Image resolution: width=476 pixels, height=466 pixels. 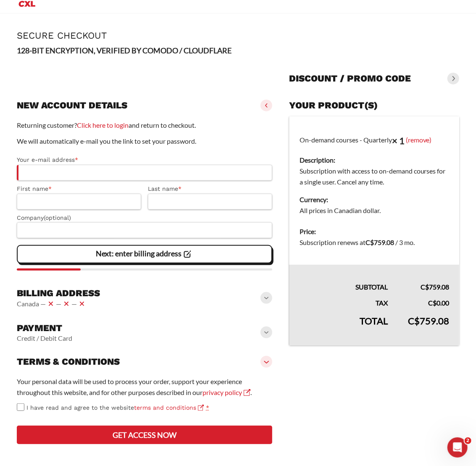 I want to click on h3: Terms & conditions, so click(x=68, y=362).